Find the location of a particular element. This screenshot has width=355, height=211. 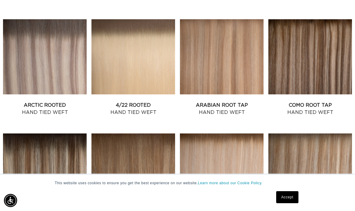

a: 4/22 Rooted Hand Tied Weft is located at coordinates (133, 109).